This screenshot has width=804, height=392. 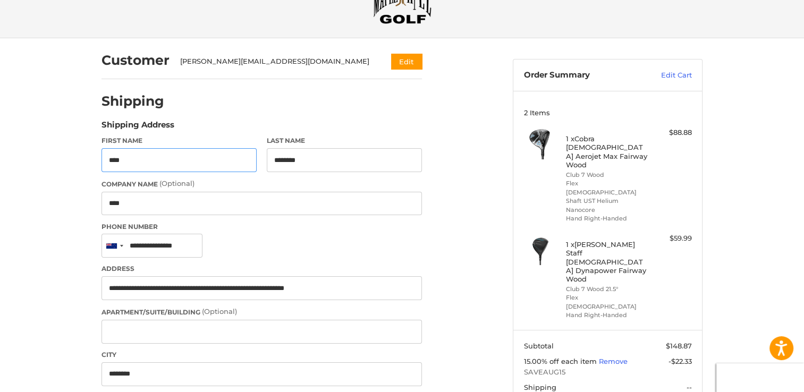 What do you see at coordinates (540, 387) in the screenshot?
I see `span: Shipping` at bounding box center [540, 387].